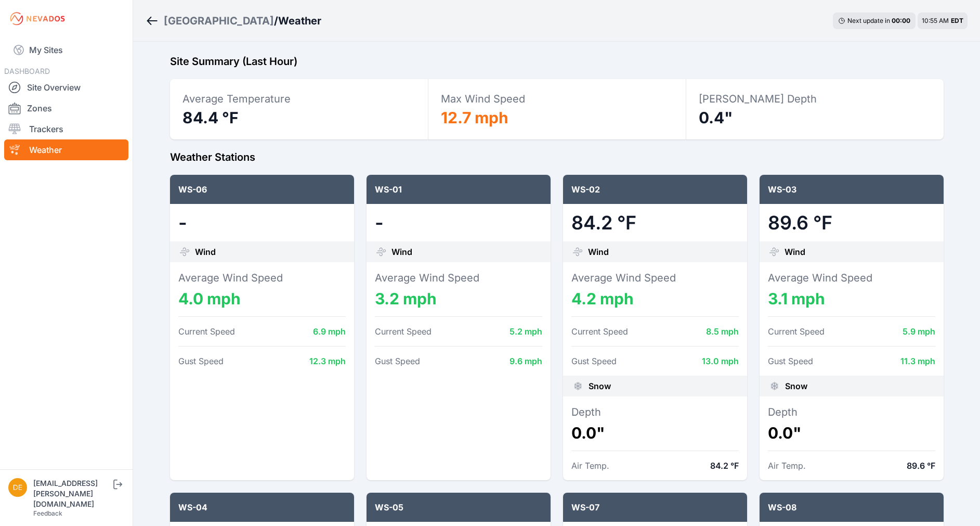 The height and width of the screenshot is (526, 980). I want to click on nav: Breadcrumb, so click(233, 21).